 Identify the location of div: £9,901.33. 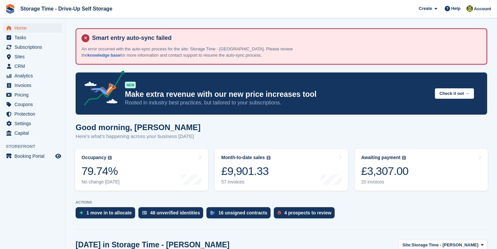
(246, 171).